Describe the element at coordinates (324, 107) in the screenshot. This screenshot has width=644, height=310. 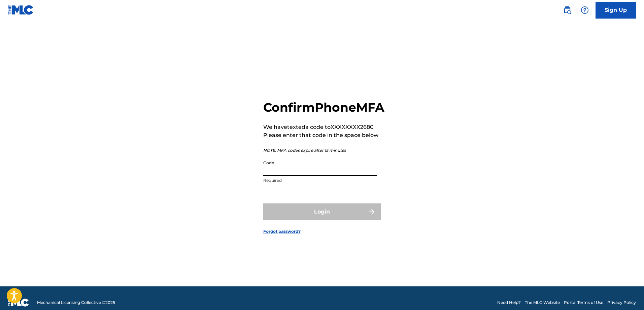
I see `h2: Confirm Phone MFA` at that location.